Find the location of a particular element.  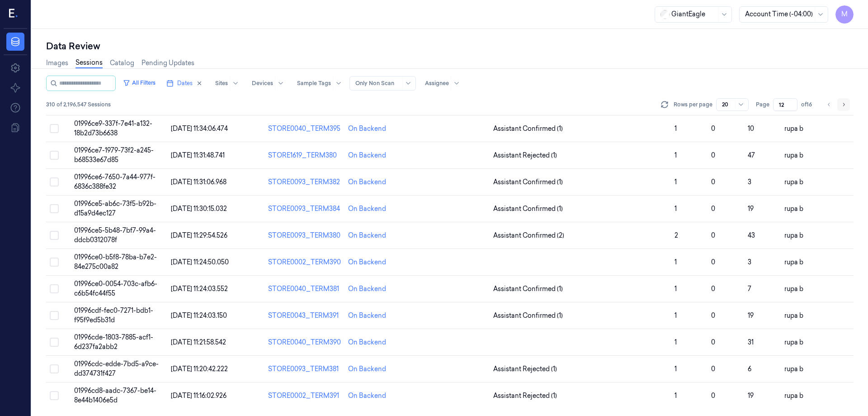

div: STORE0040_TERM395 is located at coordinates (304, 128).